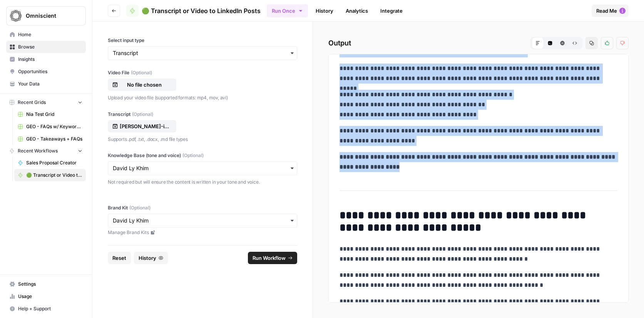 This screenshot has height=318, width=644. I want to click on a: Home, so click(46, 35).